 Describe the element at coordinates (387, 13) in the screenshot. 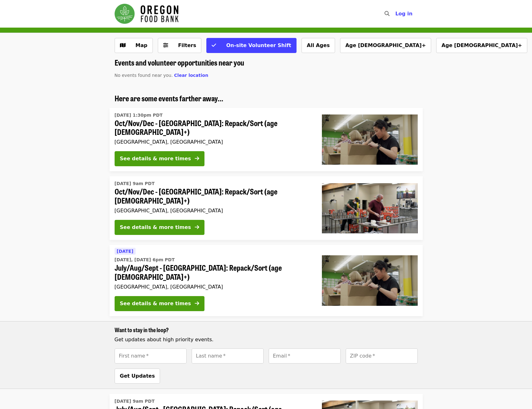

I see `i: search icon` at that location.